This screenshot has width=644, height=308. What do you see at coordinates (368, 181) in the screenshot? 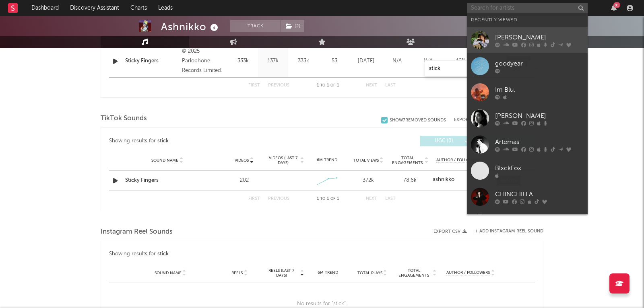
I see `div: 372k` at bounding box center [368, 181].